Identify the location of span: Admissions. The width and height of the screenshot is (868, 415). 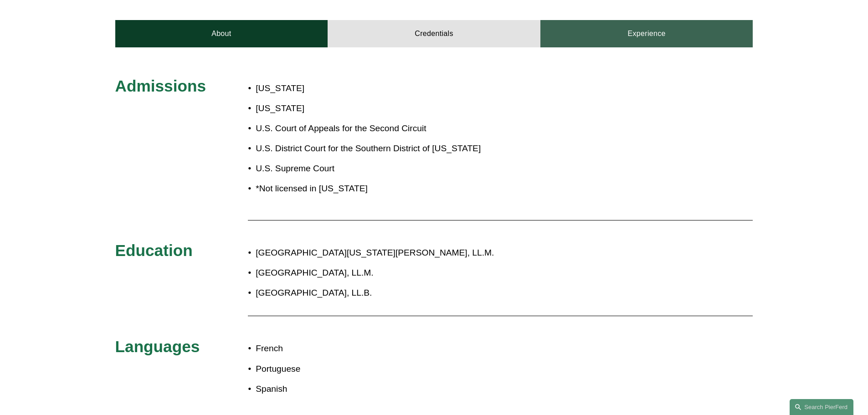
(160, 86).